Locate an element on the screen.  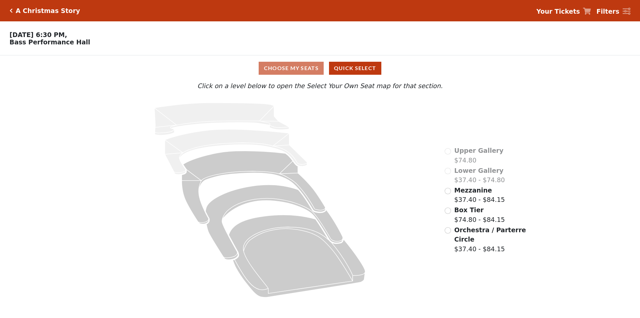
p: Click on a level below to open the Select Your Own Seat map for that section. is located at coordinates (320, 86).